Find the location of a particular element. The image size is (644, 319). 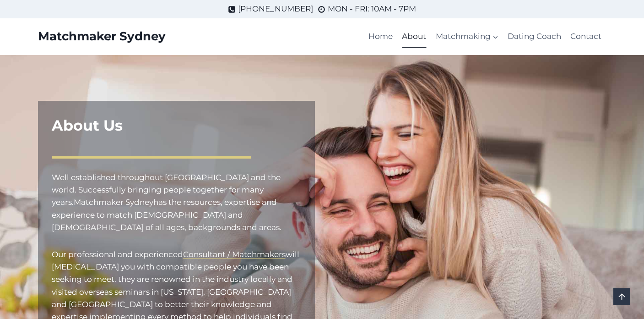

a: Matchmaking is located at coordinates (467, 37).